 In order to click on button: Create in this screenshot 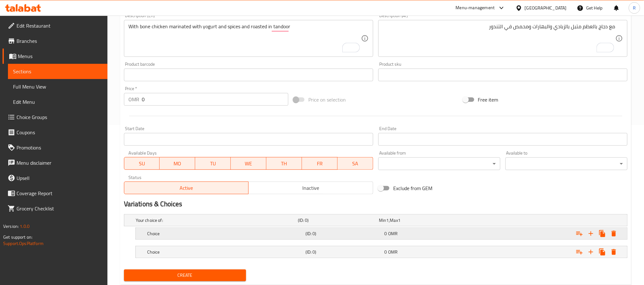, I will do `click(185, 275)`.